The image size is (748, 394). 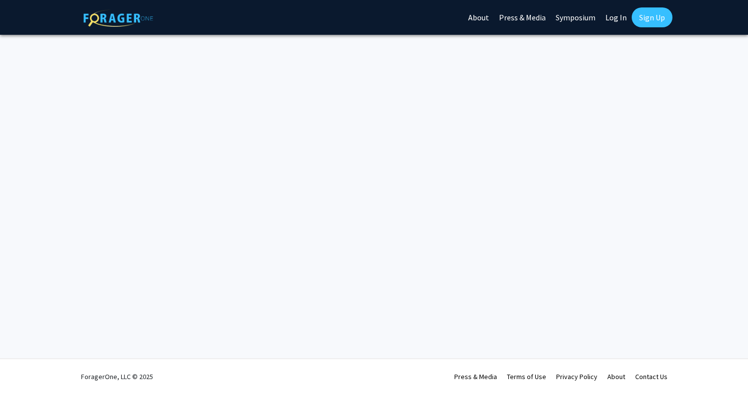 What do you see at coordinates (476, 377) in the screenshot?
I see `a: Press & Media` at bounding box center [476, 377].